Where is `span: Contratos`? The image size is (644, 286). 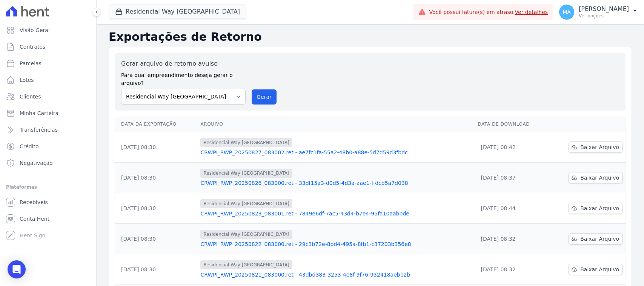
span: Contratos is located at coordinates (33, 47).